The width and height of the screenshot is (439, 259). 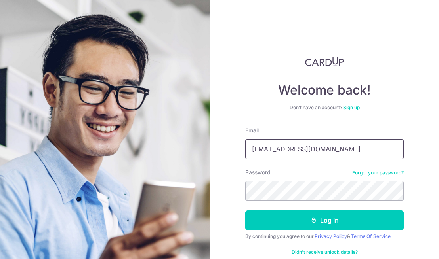 I want to click on label: Password, so click(x=258, y=173).